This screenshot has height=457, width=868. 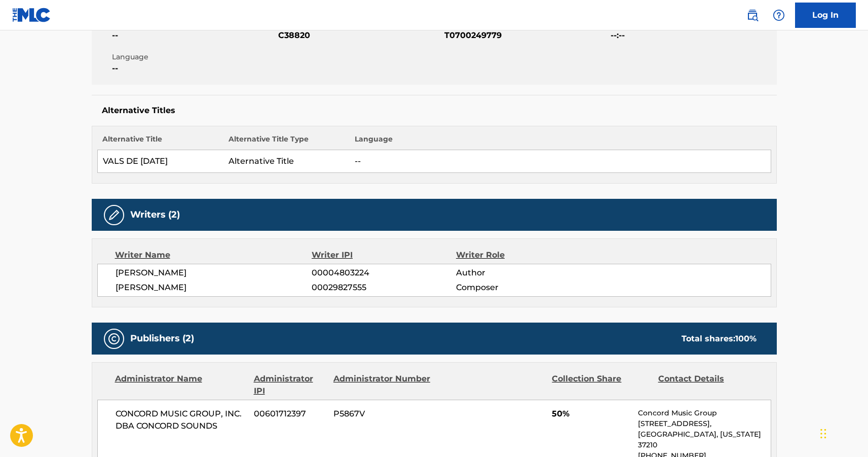 I want to click on h5: Alternative Titles, so click(x=434, y=110).